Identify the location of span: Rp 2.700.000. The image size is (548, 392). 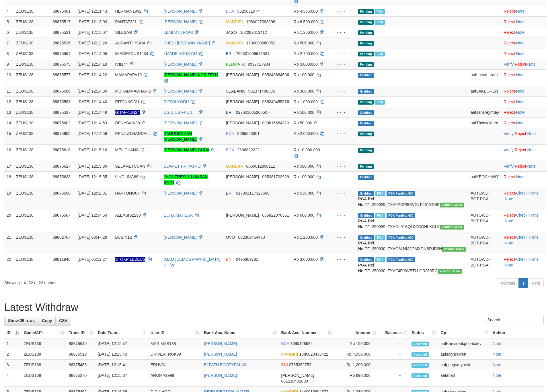
(306, 54).